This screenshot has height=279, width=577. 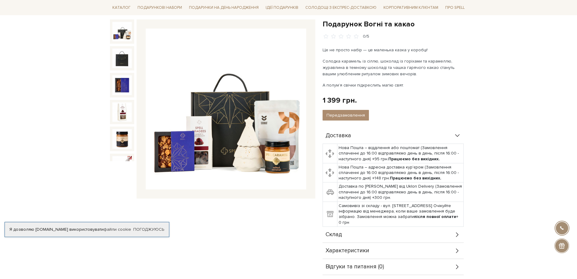 I want to click on span: Відгуки та питання (0), so click(x=355, y=266).